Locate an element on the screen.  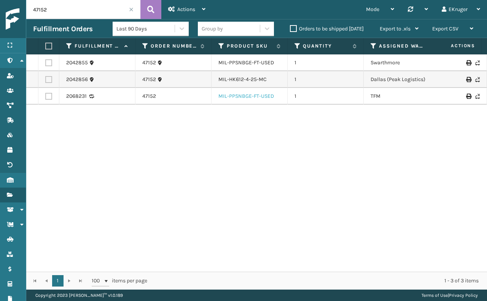
span: Export CSV is located at coordinates (445, 29).